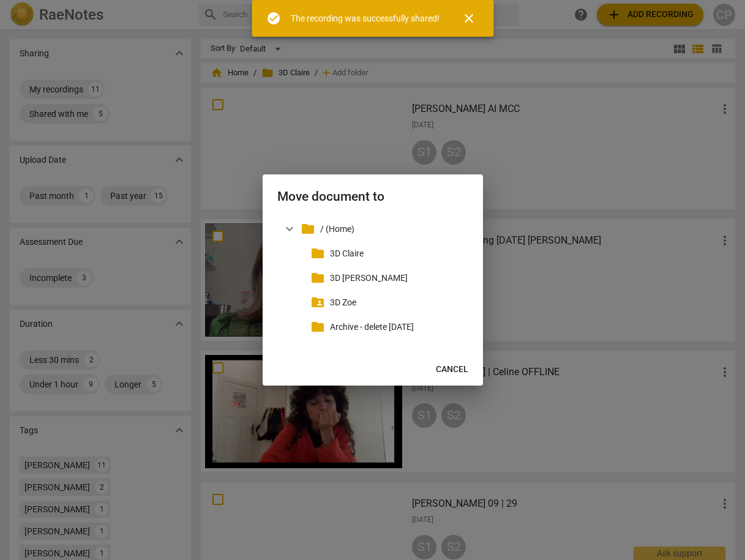 The width and height of the screenshot is (745, 560). I want to click on p: Archive - delete in 3 months, so click(396, 327).